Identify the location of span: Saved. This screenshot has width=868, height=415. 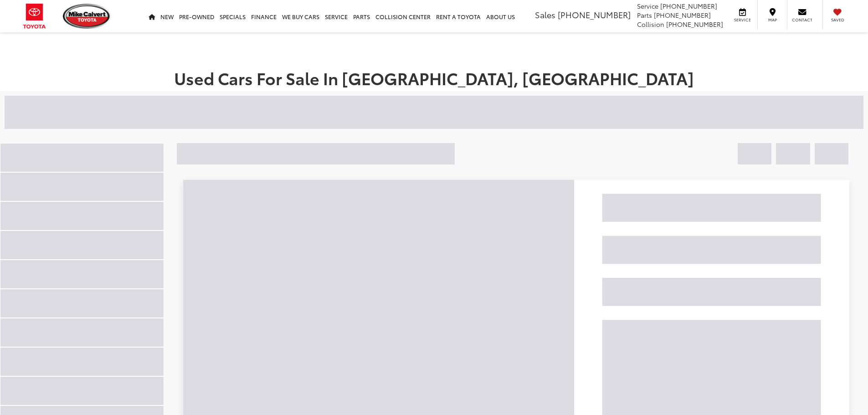
(837, 19).